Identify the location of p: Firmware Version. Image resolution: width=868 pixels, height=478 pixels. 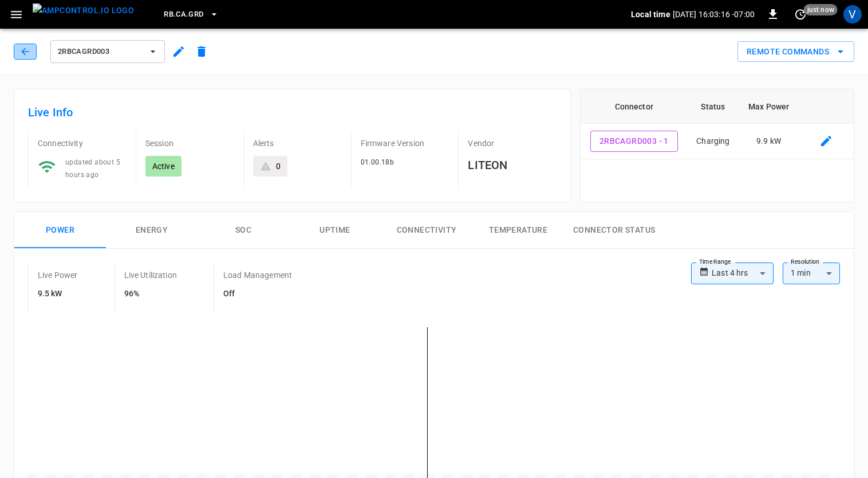
(405, 143).